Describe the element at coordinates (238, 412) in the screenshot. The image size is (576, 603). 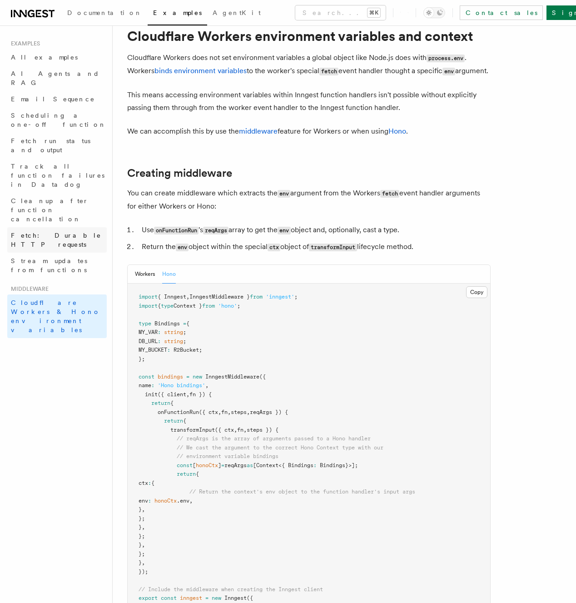
I see `span: steps` at that location.